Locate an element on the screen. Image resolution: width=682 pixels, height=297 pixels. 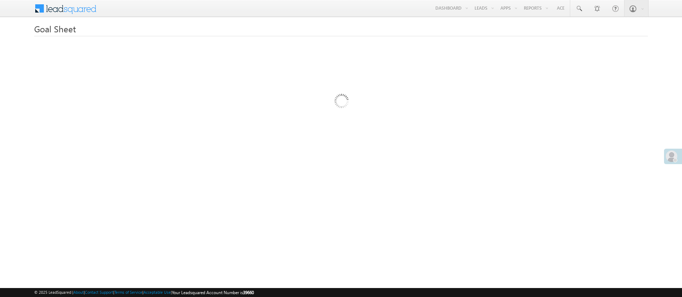
span: 39660 is located at coordinates (248, 292).